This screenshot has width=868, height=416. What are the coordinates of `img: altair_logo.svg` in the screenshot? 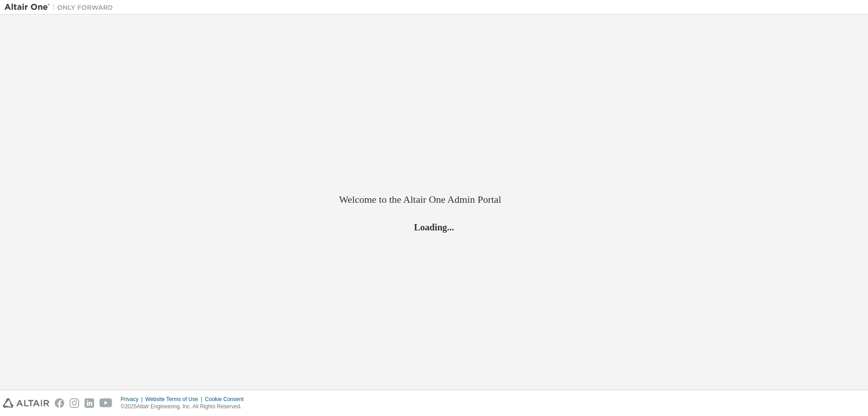 It's located at (26, 403).